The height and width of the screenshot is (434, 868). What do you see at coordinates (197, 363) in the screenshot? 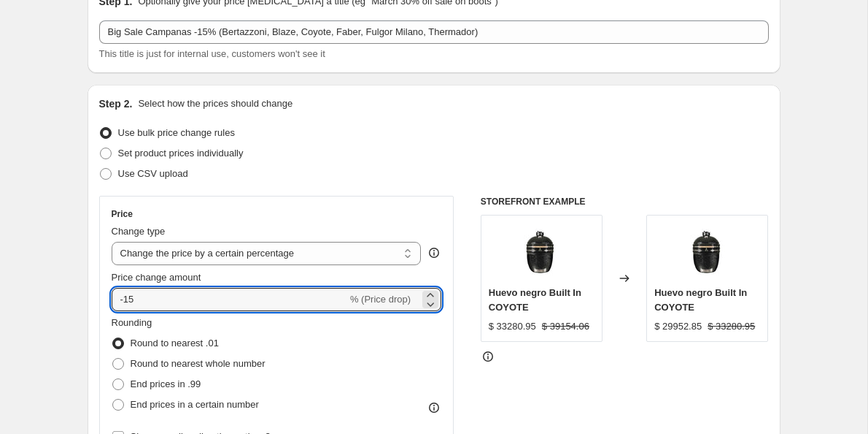
I see `span: Round to nearest whole number` at bounding box center [197, 363].